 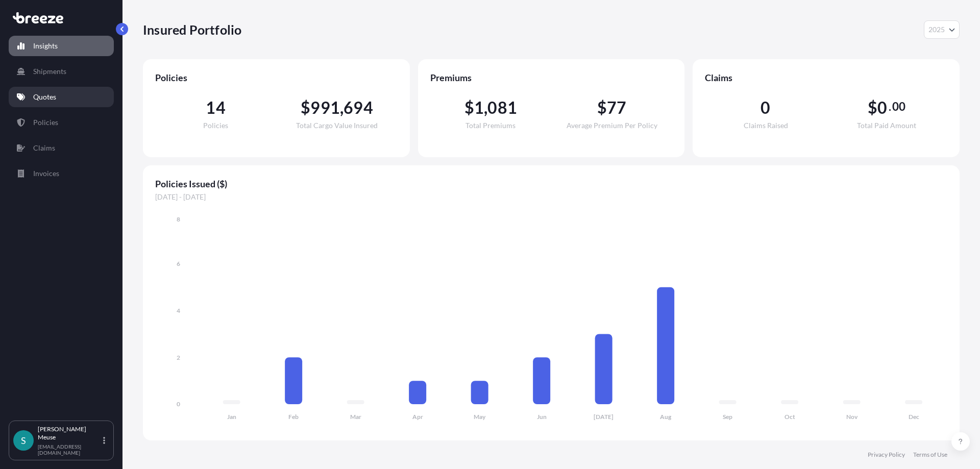 I want to click on tspan: Sep, so click(x=727, y=416).